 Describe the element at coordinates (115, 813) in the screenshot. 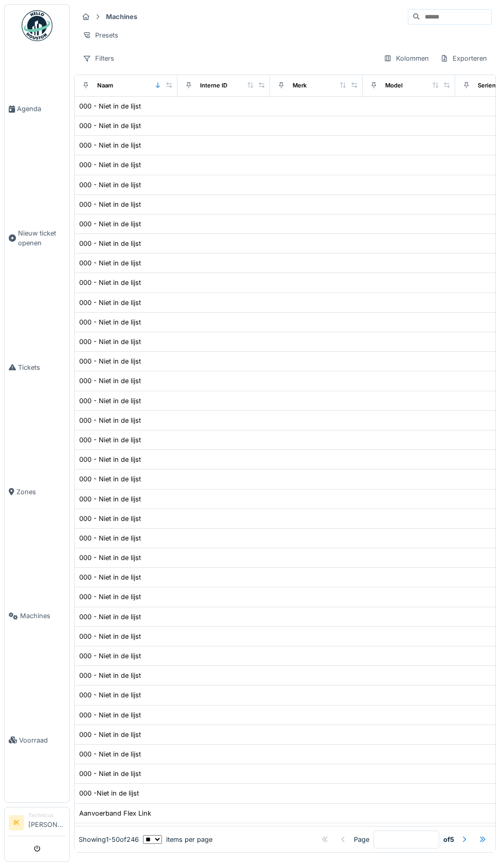

I see `div: Aanvoerband Flex Link` at that location.